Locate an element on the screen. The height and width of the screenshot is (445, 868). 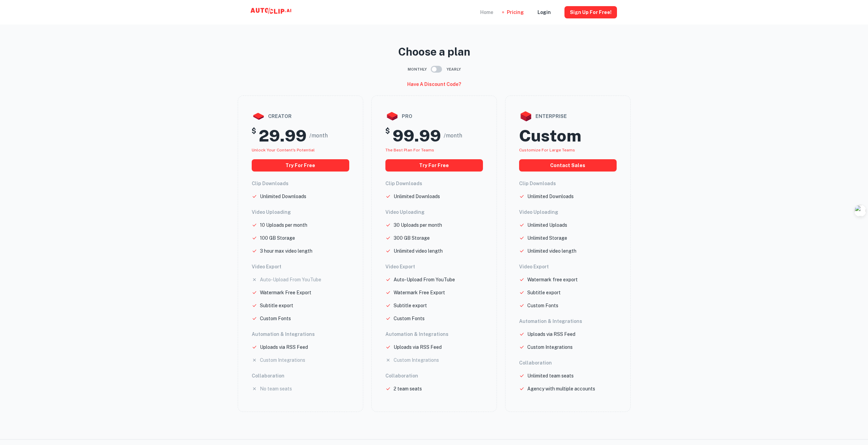
h6: Have a discount code? is located at coordinates (434, 84).